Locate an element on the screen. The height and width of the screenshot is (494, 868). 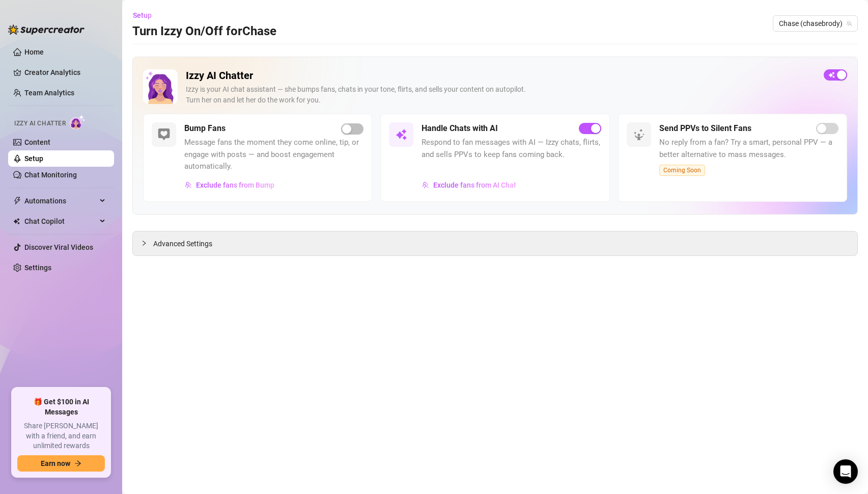
span: Chase (chasebrody) is located at coordinates (815, 23).